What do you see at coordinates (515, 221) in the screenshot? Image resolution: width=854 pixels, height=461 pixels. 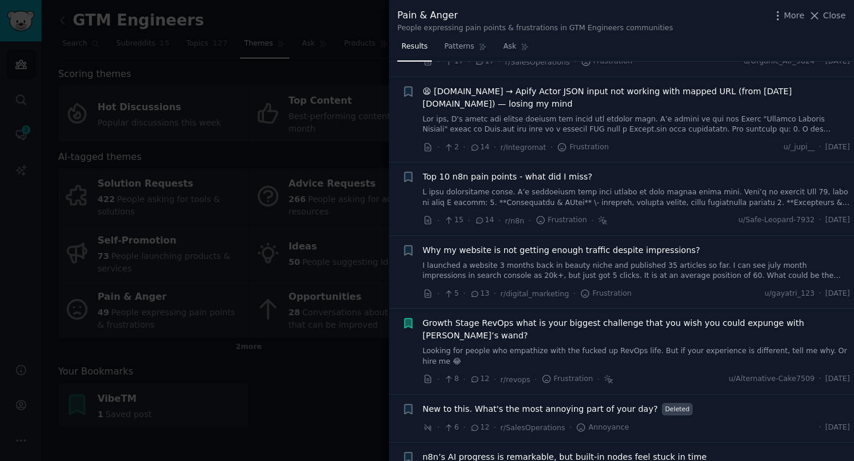 I see `span: r/n8n` at bounding box center [515, 221].